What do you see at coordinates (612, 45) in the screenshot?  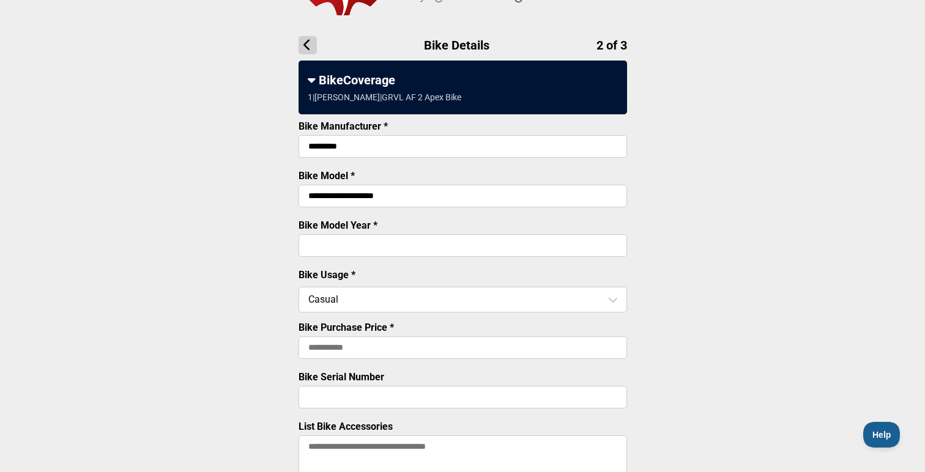 I see `span: 2 of 3` at bounding box center [612, 45].